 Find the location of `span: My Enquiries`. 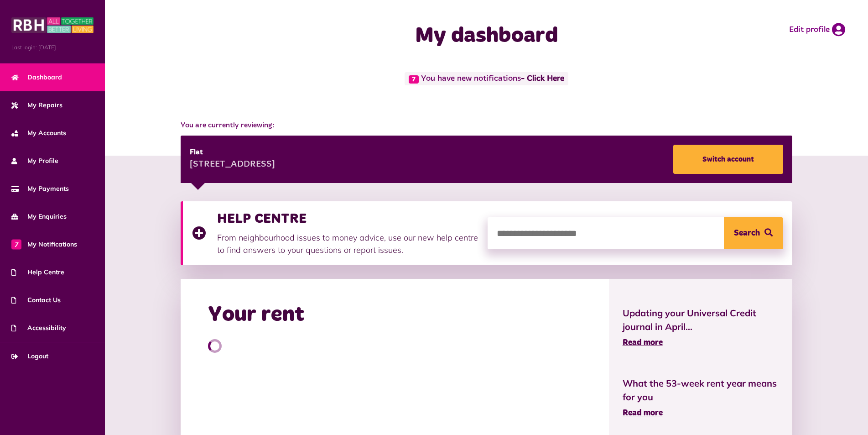

span: My Enquiries is located at coordinates (39, 217).